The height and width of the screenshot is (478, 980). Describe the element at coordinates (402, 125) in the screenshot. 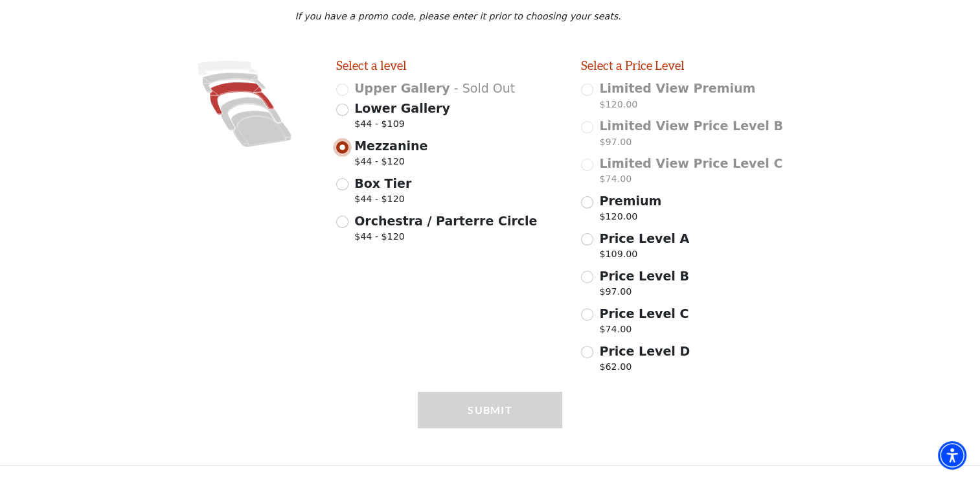

I see `span: $44 - $109` at that location.